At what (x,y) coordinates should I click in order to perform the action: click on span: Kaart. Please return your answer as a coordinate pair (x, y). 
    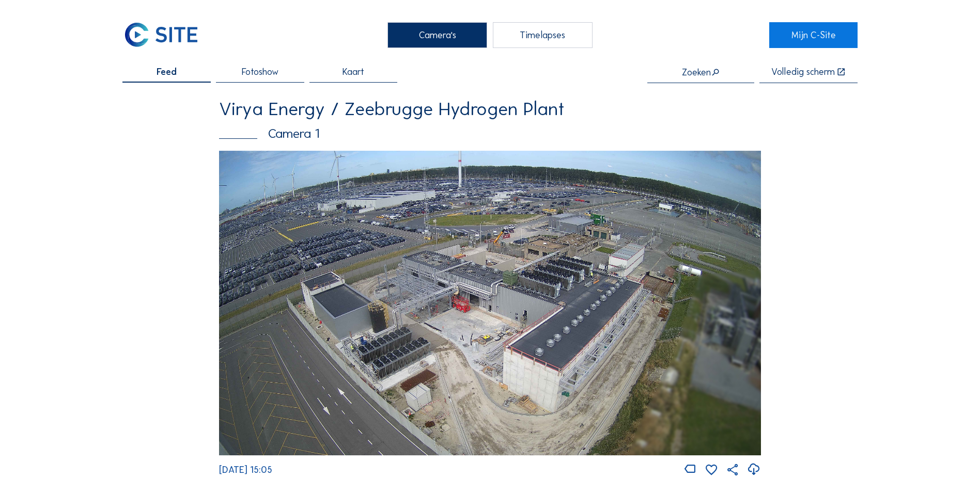
    Looking at the image, I should click on (353, 72).